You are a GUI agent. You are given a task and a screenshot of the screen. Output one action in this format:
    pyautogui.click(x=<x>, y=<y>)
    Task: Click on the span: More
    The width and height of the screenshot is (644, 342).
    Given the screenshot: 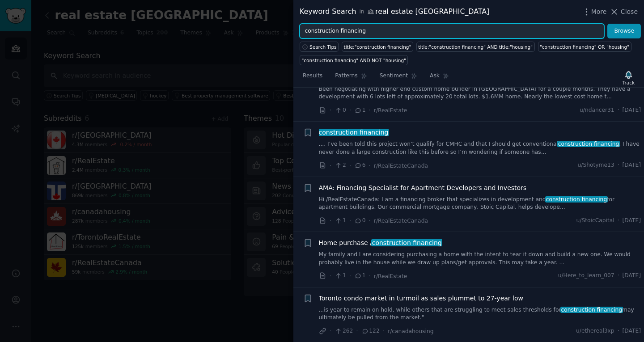 What is the action you would take?
    pyautogui.click(x=599, y=12)
    